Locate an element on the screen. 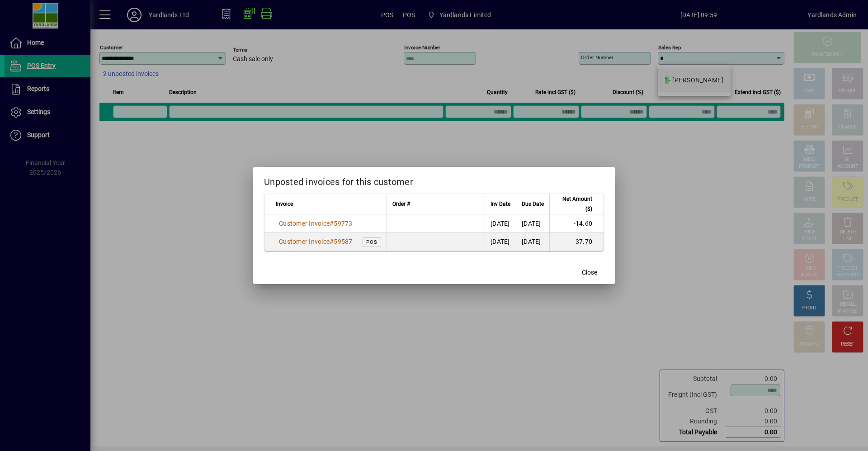 The width and height of the screenshot is (868, 451). span: Due Date is located at coordinates (532, 204).